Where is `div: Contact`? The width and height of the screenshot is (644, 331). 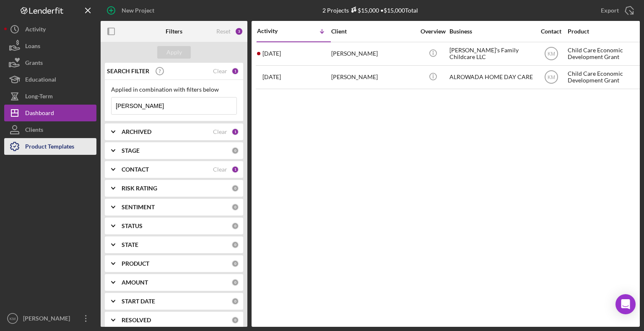 div: Contact is located at coordinates (551, 31).